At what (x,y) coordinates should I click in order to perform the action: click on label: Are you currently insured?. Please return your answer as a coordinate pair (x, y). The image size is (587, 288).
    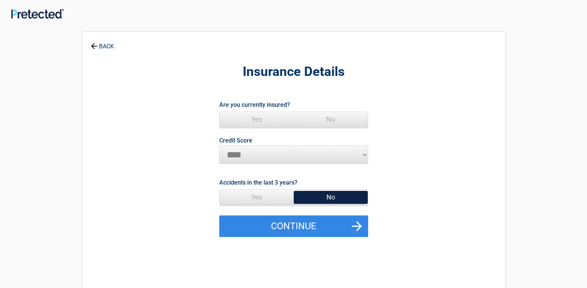
    Looking at the image, I should click on (254, 105).